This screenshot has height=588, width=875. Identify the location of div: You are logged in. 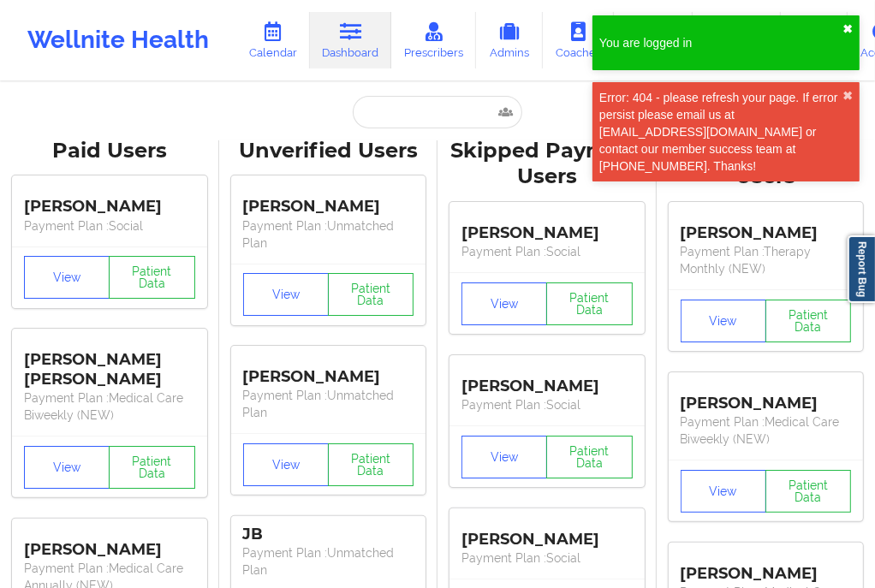
(721, 42).